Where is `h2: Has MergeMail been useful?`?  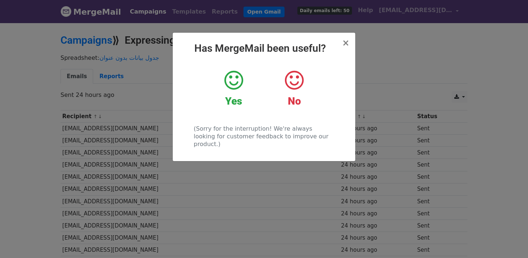 h2: Has MergeMail been useful? is located at coordinates (264, 48).